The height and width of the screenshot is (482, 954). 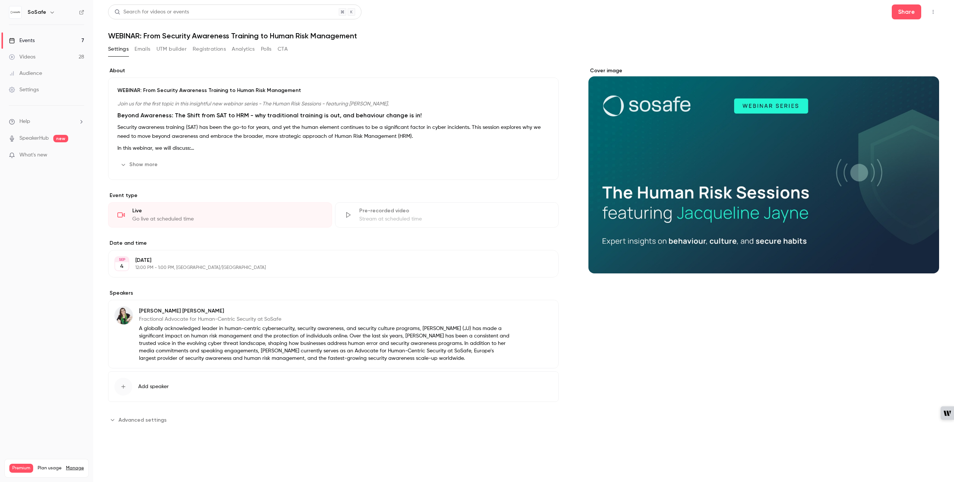 I want to click on label: Speakers, so click(x=333, y=293).